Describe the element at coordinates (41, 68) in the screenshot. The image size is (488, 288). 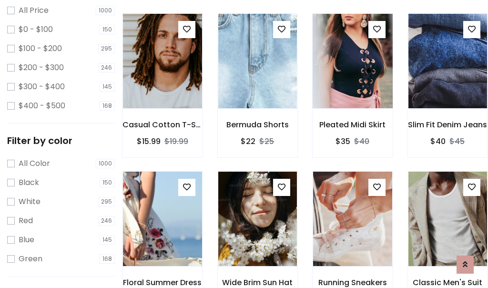
I see `label: $200 - $300` at that location.